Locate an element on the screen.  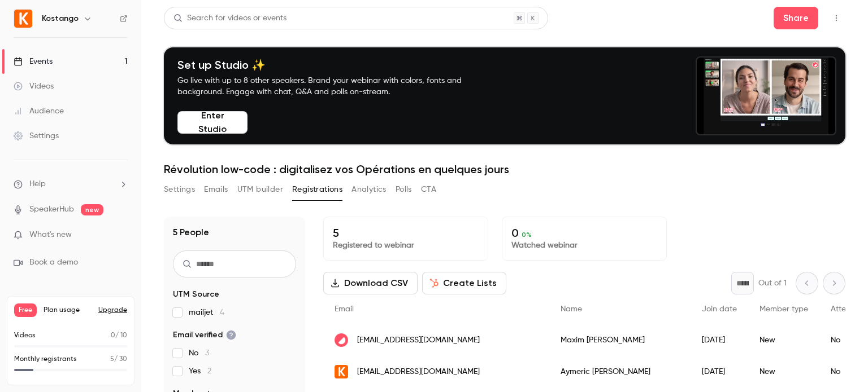
span: Name is located at coordinates (571, 309).